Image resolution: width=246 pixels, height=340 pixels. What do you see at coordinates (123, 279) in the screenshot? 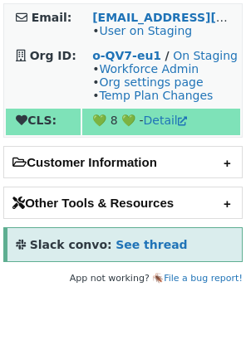
I see `footer: App not working? 🪳` at bounding box center [123, 279].